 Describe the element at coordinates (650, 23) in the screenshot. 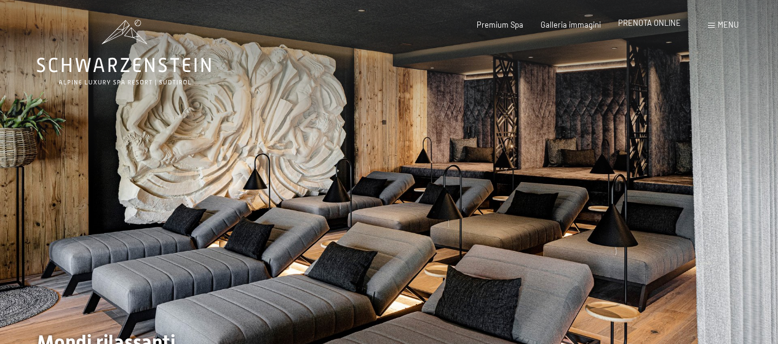

I see `a: PRENOTA ONLINE` at that location.